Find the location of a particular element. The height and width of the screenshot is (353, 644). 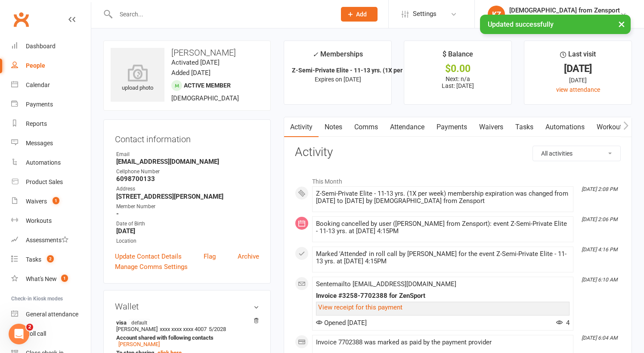

a: General attendance kiosk mode is located at coordinates (51, 314).